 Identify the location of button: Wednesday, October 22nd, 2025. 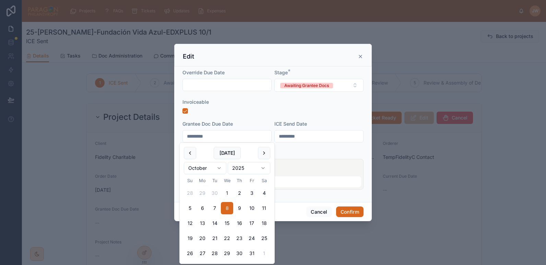
(227, 239).